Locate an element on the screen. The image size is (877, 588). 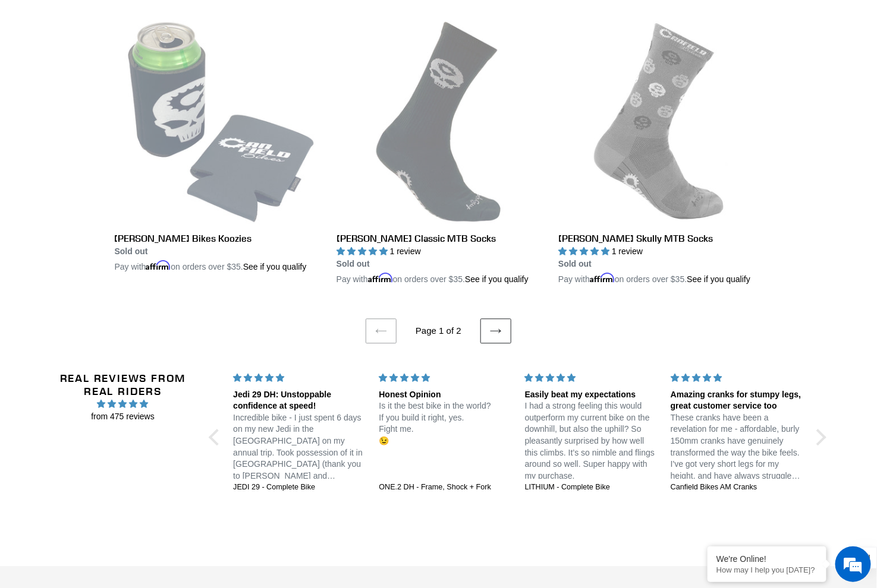
div: Canfield Bikes AM Cranks is located at coordinates (736, 488).